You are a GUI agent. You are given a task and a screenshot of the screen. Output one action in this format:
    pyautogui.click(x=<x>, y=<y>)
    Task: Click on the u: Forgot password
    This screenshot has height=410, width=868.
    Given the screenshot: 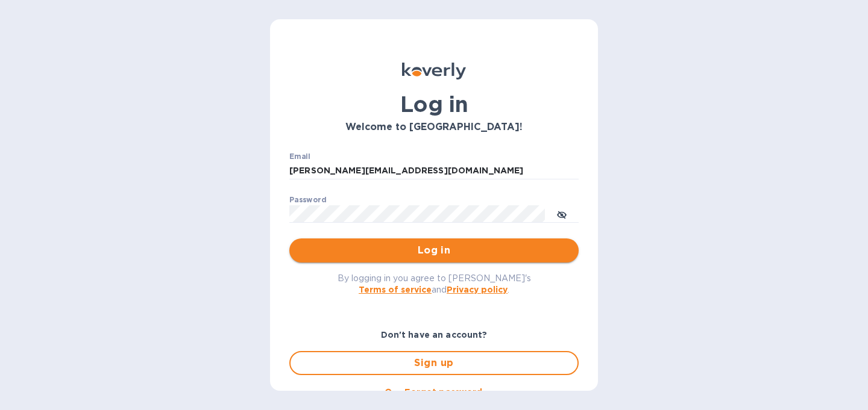 What is the action you would take?
    pyautogui.click(x=443, y=392)
    